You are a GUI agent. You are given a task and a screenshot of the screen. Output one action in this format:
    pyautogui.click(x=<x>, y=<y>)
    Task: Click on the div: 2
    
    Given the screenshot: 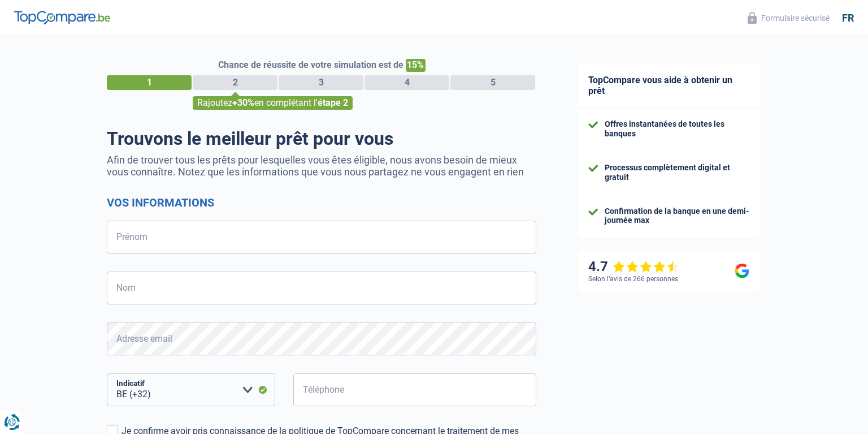 What is the action you would take?
    pyautogui.click(x=235, y=82)
    